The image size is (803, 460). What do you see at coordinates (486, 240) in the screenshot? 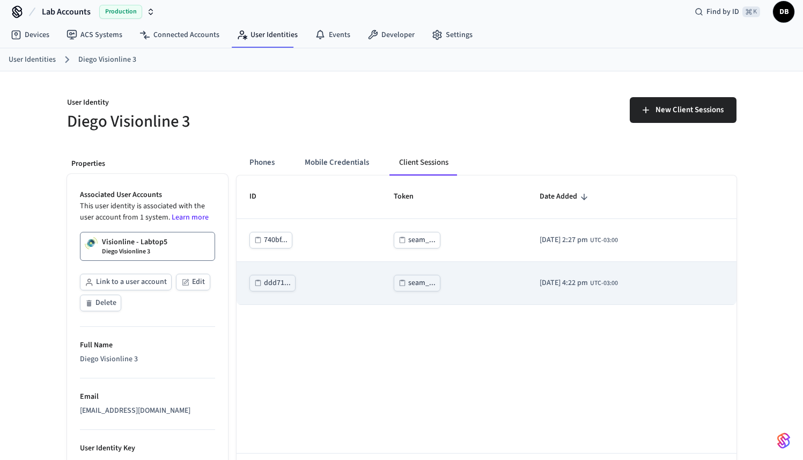
I see `table: sticky table` at bounding box center [486, 240].